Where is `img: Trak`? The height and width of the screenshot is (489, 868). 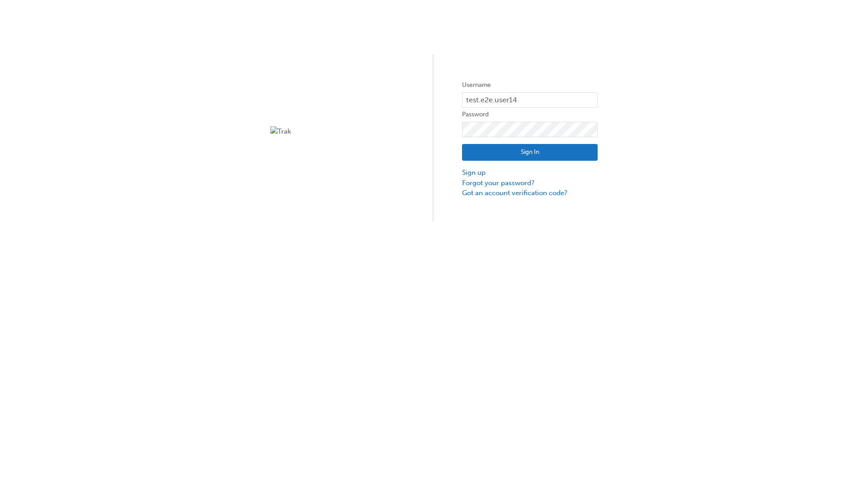 img: Trak is located at coordinates (338, 131).